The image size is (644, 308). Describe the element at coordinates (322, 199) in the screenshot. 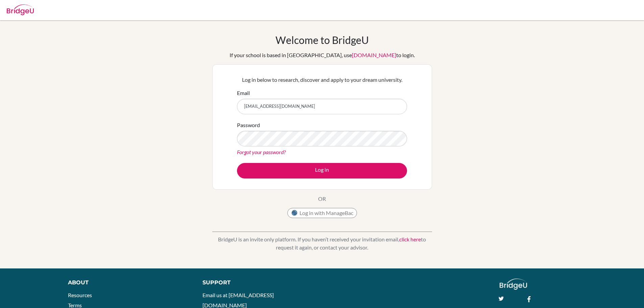

I see `p: OR` at that location.